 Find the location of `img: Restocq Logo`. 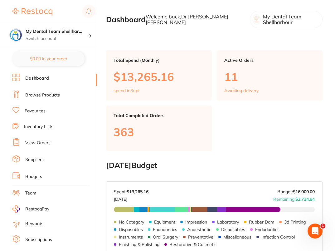

img: Restocq Logo is located at coordinates (32, 12).